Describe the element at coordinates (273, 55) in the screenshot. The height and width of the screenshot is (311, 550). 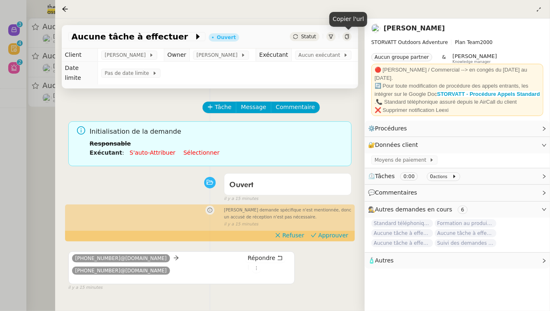
I see `td: Exécutant` at that location.